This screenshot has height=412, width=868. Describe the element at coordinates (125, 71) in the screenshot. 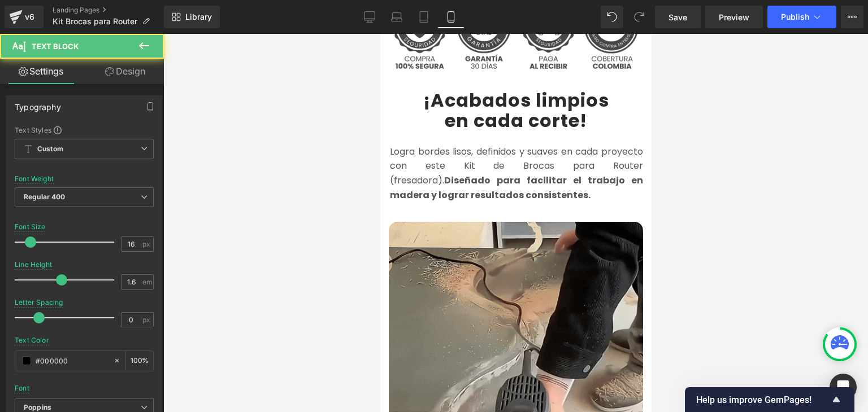

I see `a: Design` at that location.